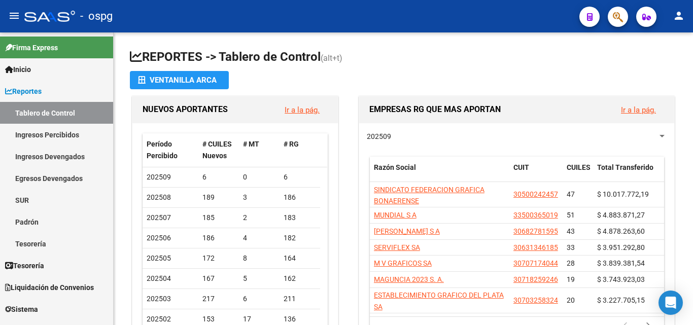  I want to click on span: 202506, so click(159, 238).